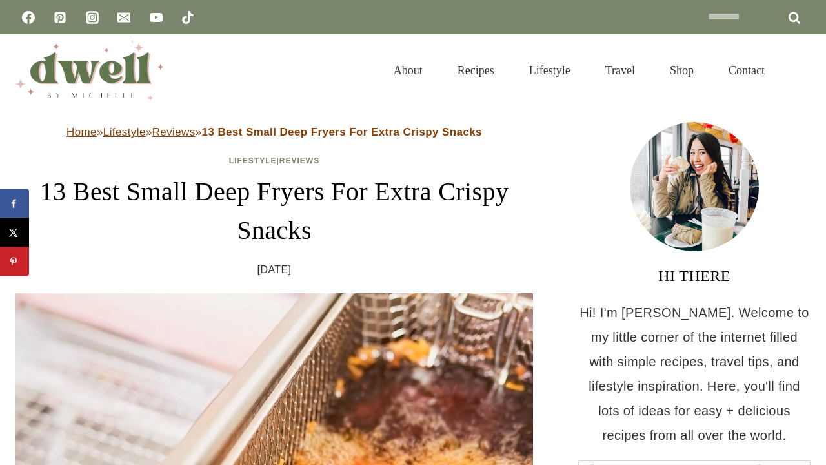 The height and width of the screenshot is (465, 826). What do you see at coordinates (579, 70) in the screenshot?
I see `nav: Primary Navigation` at bounding box center [579, 70].